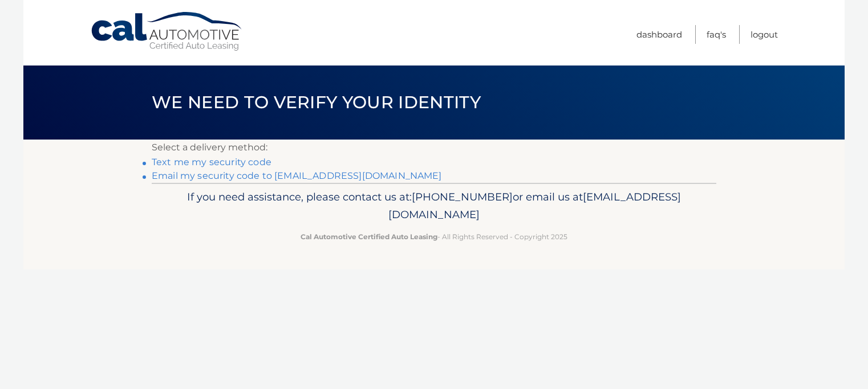  What do you see at coordinates (659, 34) in the screenshot?
I see `a: Dashboard` at bounding box center [659, 34].